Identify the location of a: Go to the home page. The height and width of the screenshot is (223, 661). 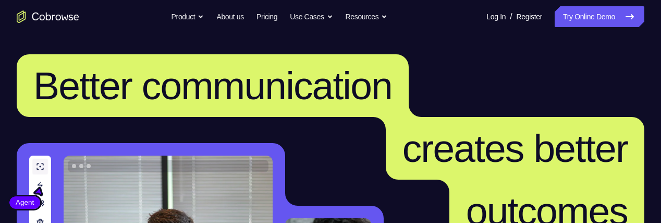
(48, 17).